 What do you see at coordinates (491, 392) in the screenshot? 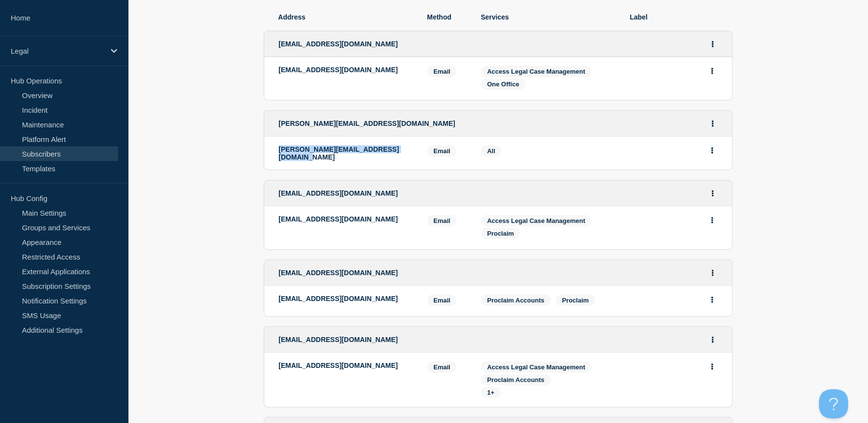
I see `span: 1+` at bounding box center [491, 392].